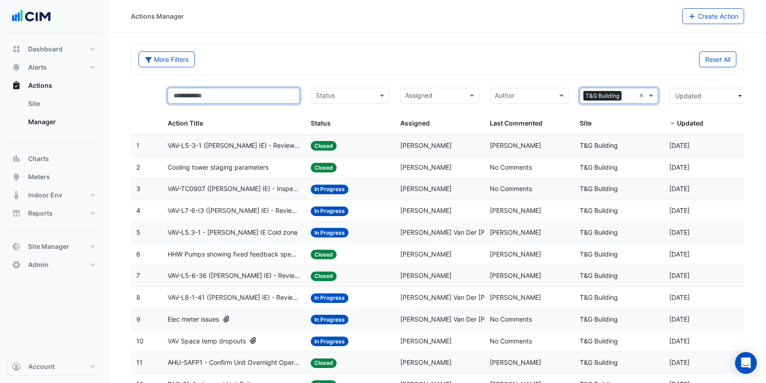 This screenshot has height=383, width=766. What do you see at coordinates (16, 177) in the screenshot?
I see `app-icon: Meters` at bounding box center [16, 177].